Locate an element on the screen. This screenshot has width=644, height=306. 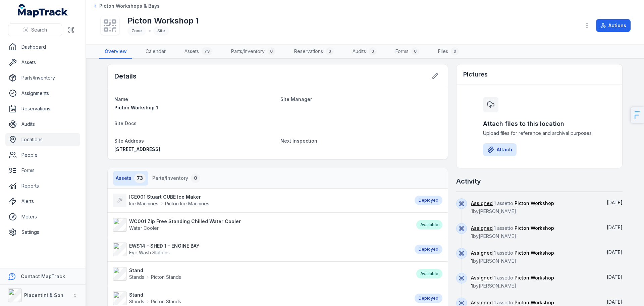
strong: ICE001 Stuart CUBE Ice Maker is located at coordinates (169, 197).